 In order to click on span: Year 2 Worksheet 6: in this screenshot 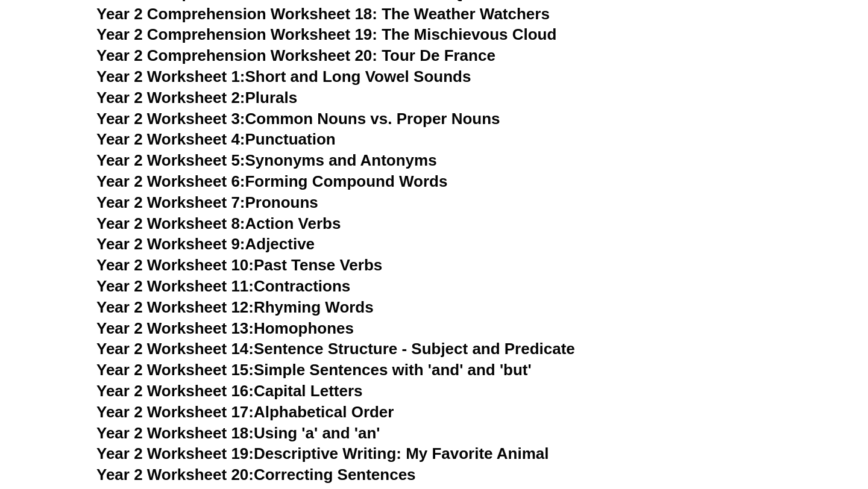, I will do `click(171, 182)`.